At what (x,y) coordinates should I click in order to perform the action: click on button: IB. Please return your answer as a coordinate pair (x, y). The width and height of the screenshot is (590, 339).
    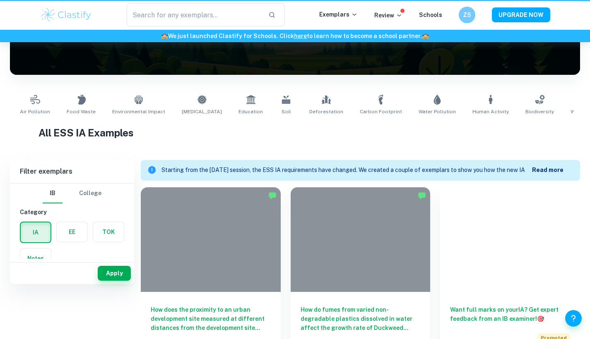
    Looking at the image, I should click on (53, 194).